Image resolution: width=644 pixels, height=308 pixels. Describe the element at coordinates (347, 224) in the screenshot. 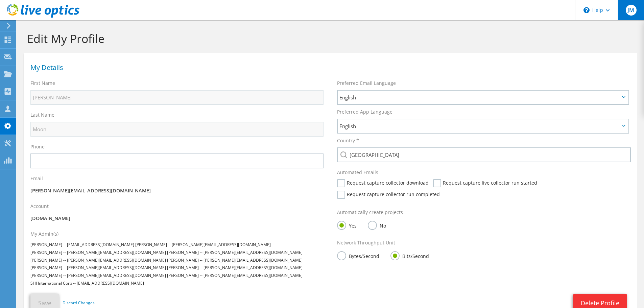

I see `label: Yes` at that location.